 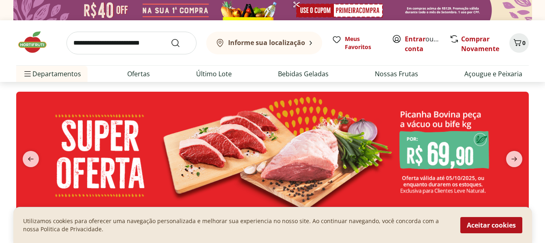 I want to click on button: Aceitar cookies, so click(x=491, y=225).